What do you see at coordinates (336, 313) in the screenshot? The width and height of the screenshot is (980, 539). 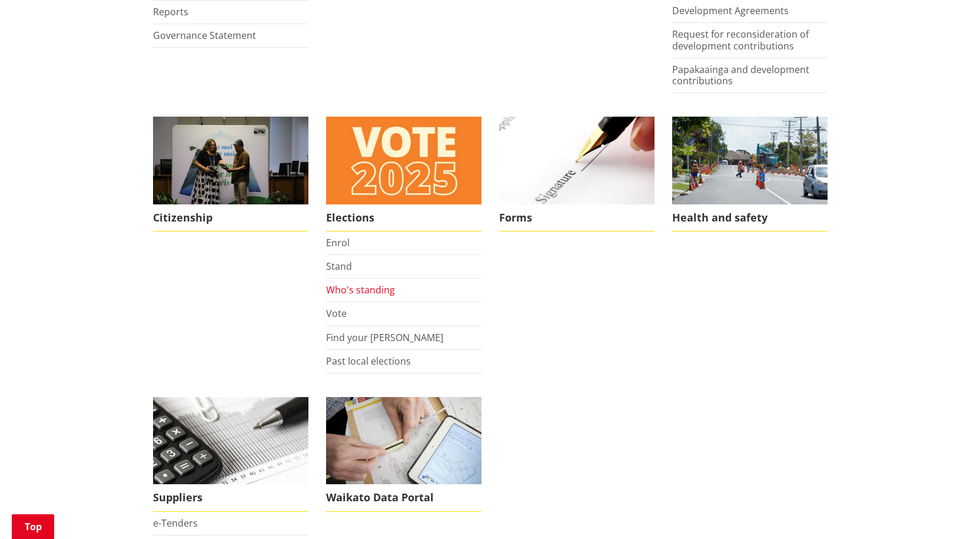 I see `a: Vote` at bounding box center [336, 313].